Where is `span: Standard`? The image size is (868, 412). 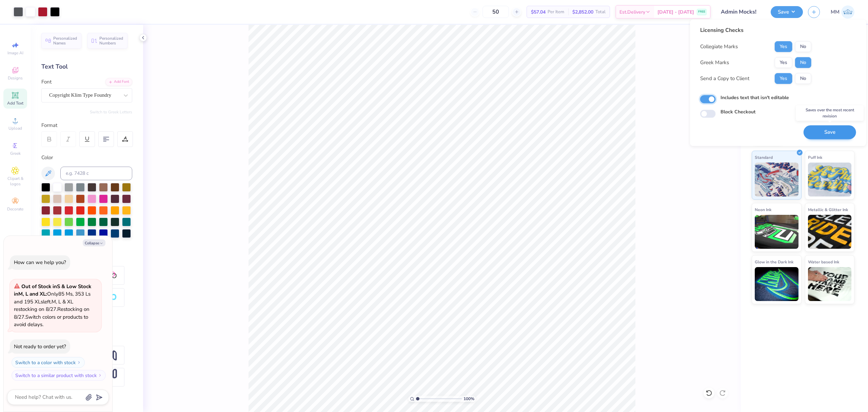 span: Standard is located at coordinates (764, 157).